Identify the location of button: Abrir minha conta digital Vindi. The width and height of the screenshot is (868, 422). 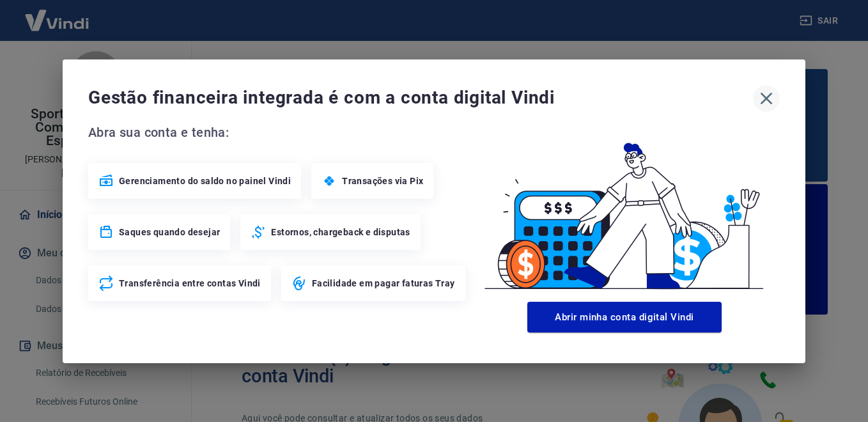
(624, 317).